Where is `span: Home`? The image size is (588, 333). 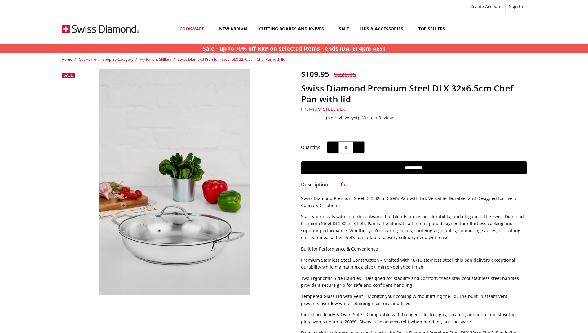 span: Home is located at coordinates (67, 59).